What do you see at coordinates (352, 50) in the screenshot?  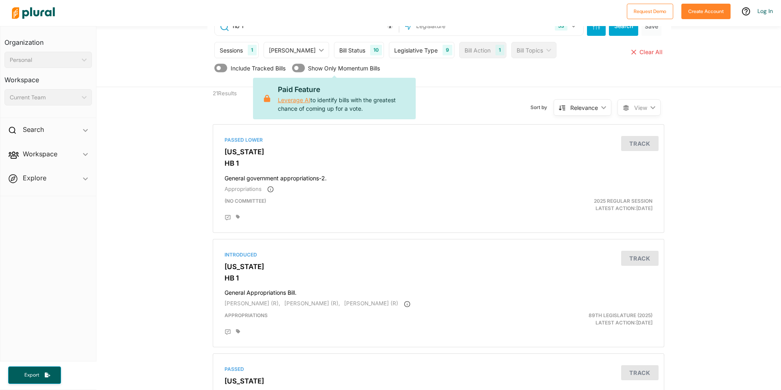 I see `div: Bill Status` at bounding box center [352, 50].